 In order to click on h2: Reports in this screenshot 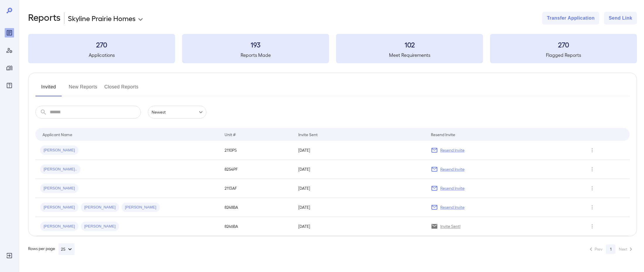, I will do `click(44, 18)`.